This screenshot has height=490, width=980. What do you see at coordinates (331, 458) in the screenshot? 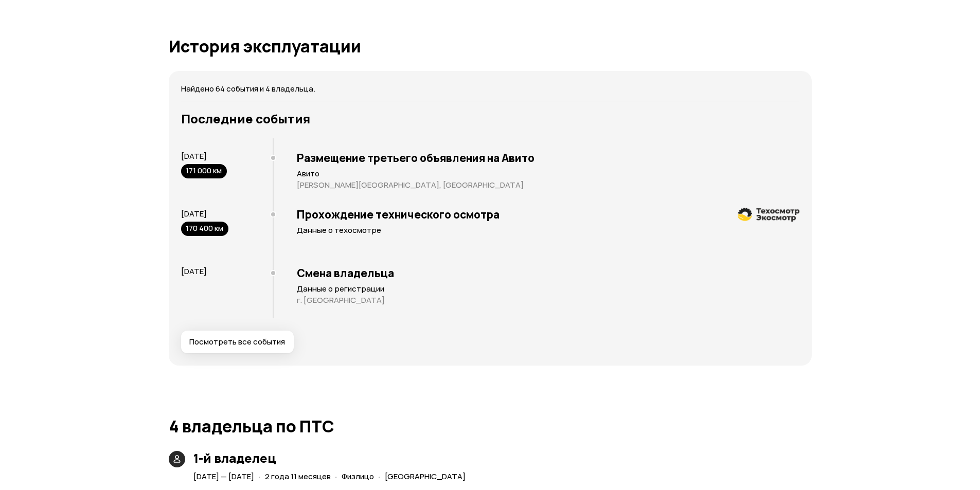
I see `h3: 1-й владелец` at bounding box center [331, 458].